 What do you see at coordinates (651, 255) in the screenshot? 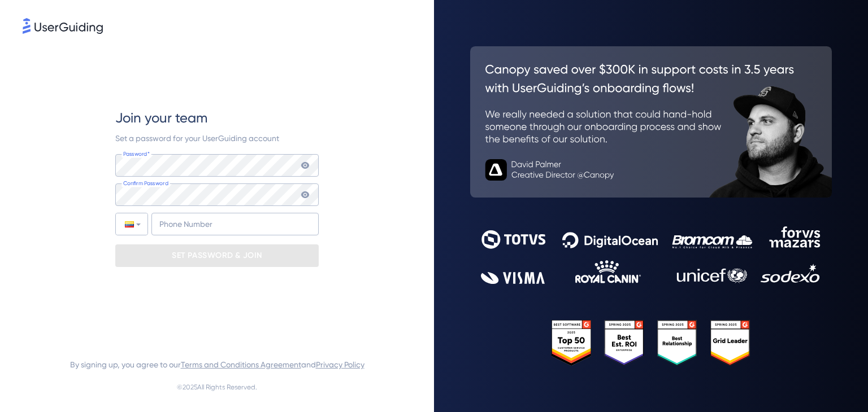
I see `img: 9302ce2ac39453076f5bc0f2f2ca889b.svg` at bounding box center [651, 255].